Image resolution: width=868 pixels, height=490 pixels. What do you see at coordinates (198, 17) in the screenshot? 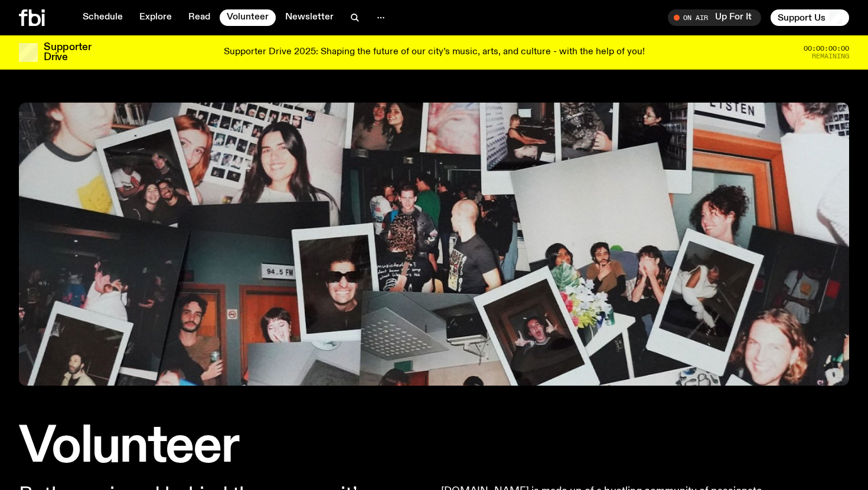
I see `a: Read` at bounding box center [198, 17].